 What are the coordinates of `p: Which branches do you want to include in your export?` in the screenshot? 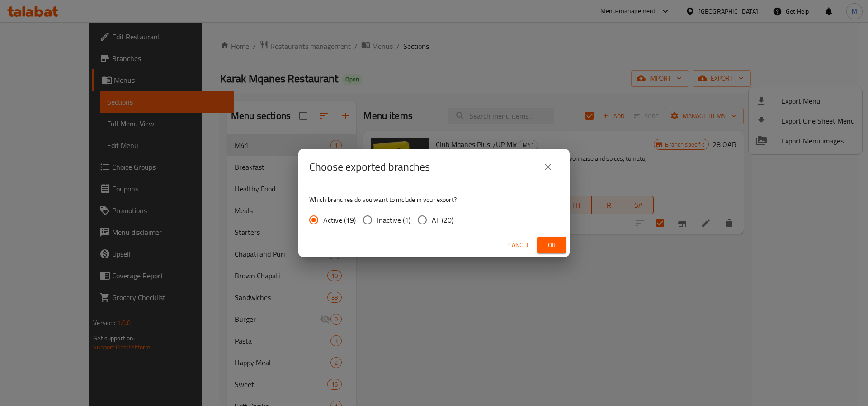 It's located at (434, 200).